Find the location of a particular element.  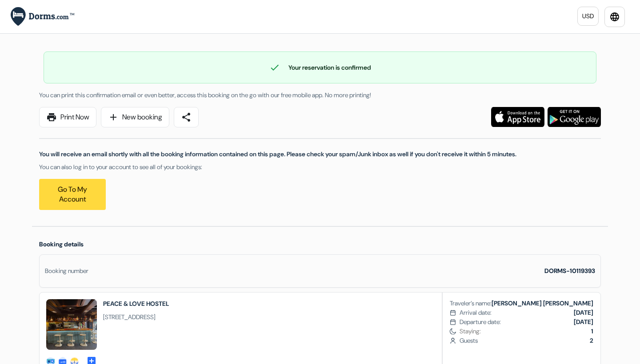

i: language is located at coordinates (615, 17).